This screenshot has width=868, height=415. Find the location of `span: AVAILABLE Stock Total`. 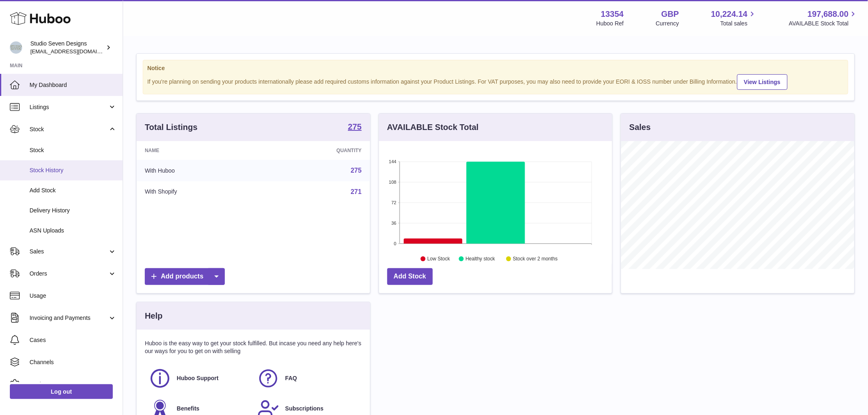

span: AVAILABLE Stock Total is located at coordinates (824, 23).